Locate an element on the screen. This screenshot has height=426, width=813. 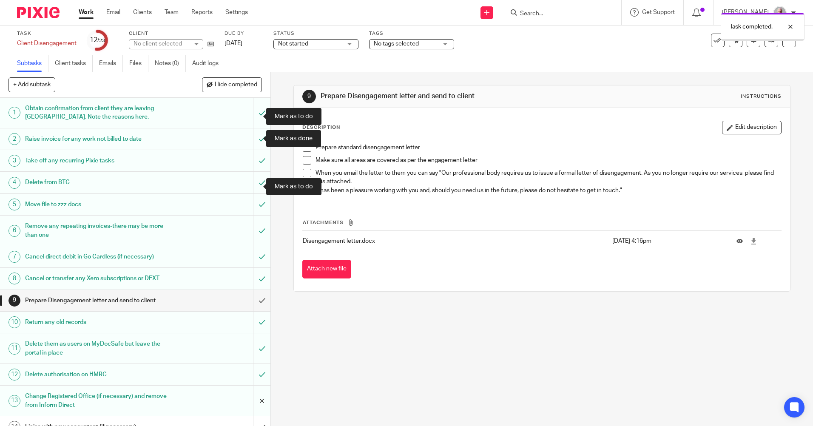
div: 4 is located at coordinates (14, 183).